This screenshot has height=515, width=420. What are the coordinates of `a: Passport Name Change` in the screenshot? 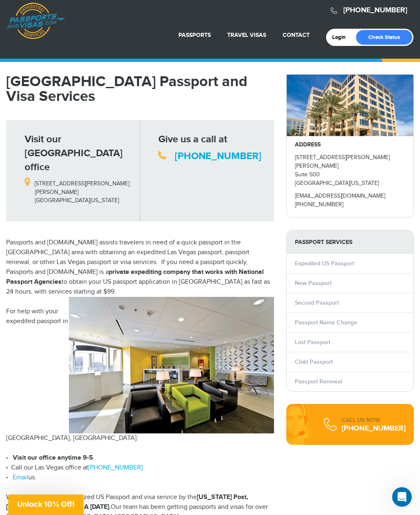 It's located at (326, 322).